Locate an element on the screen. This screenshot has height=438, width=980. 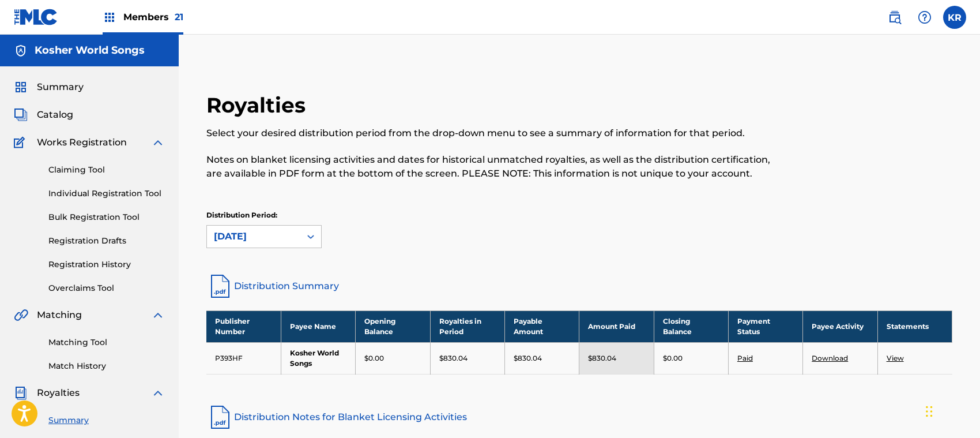
td: P393HF is located at coordinates (243, 357).